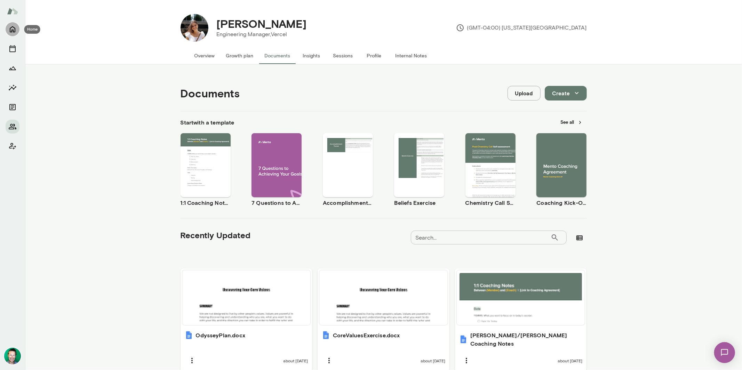  Describe the element at coordinates (32, 29) in the screenshot. I see `div: Home` at that location.